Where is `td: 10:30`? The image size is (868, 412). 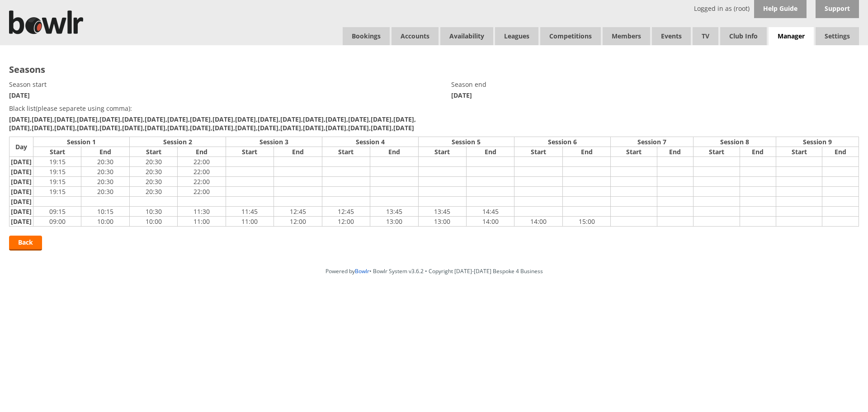 td: 10:30 is located at coordinates (153, 212).